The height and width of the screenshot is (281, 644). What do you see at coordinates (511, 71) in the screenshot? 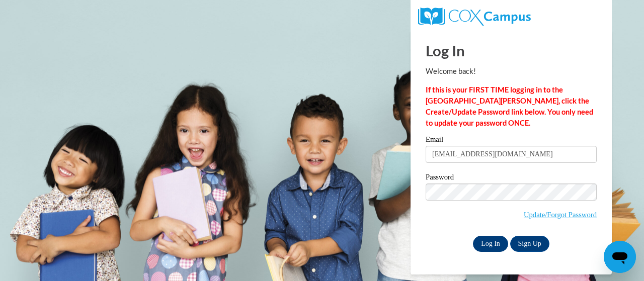
I see `p: Welcome back!` at bounding box center [511, 71].